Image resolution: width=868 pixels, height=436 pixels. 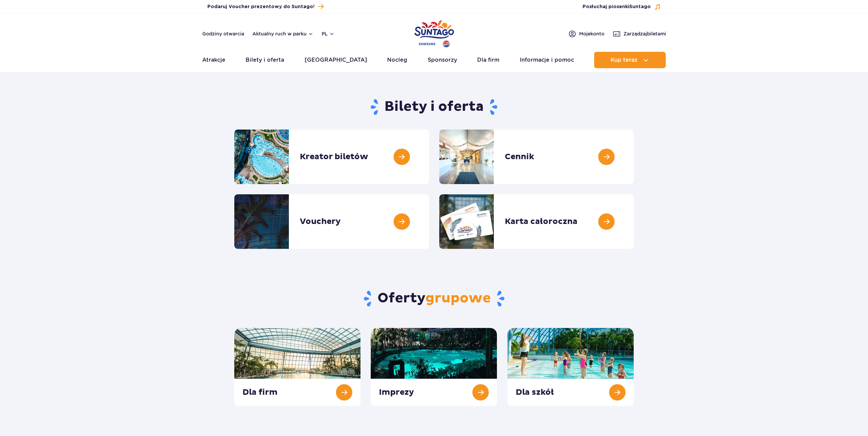 What do you see at coordinates (434, 299) in the screenshot?
I see `h2: Oferty` at bounding box center [434, 299].